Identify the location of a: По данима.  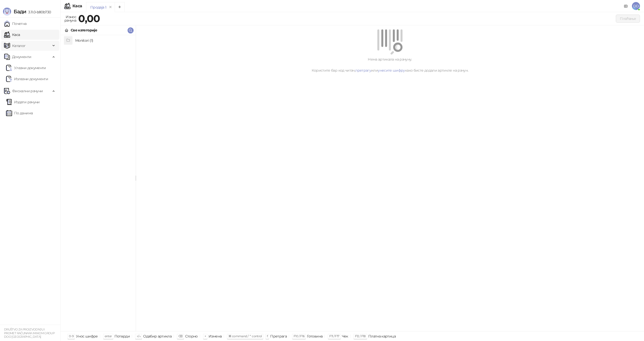
(19, 113).